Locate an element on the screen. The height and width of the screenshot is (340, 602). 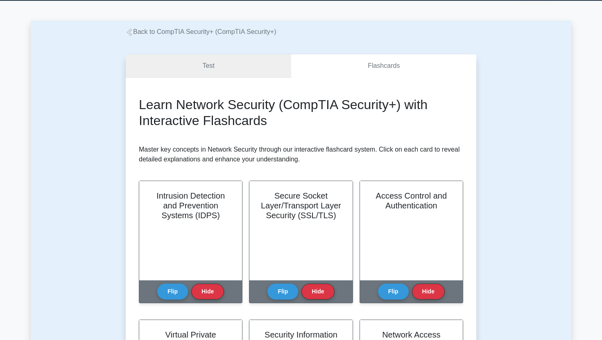
h2: Learn Network Security (CompTIA Security+) with Interactive Flashcards is located at coordinates (301, 113).